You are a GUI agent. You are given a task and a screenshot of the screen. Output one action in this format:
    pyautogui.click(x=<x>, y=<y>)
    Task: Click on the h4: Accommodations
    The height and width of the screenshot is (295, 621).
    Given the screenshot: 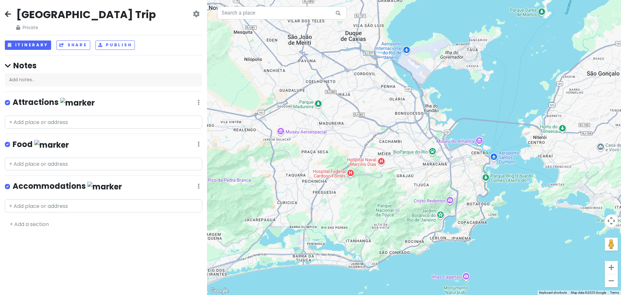 What is the action you would take?
    pyautogui.click(x=67, y=186)
    